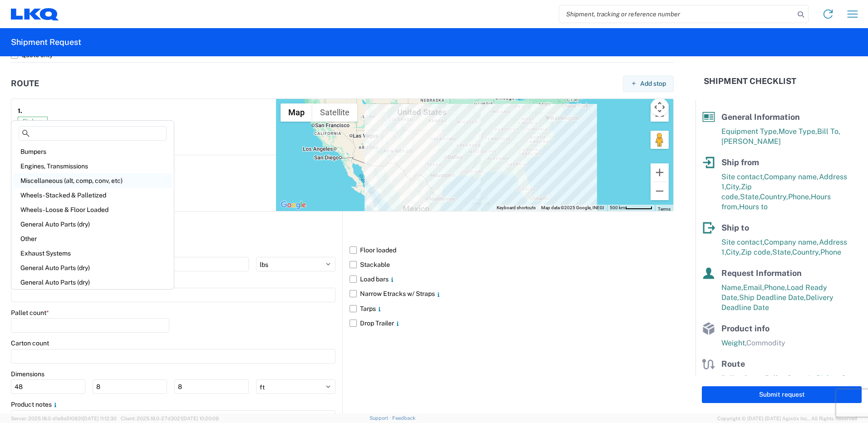  What do you see at coordinates (782, 394) in the screenshot?
I see `button: Submit request` at bounding box center [782, 394].